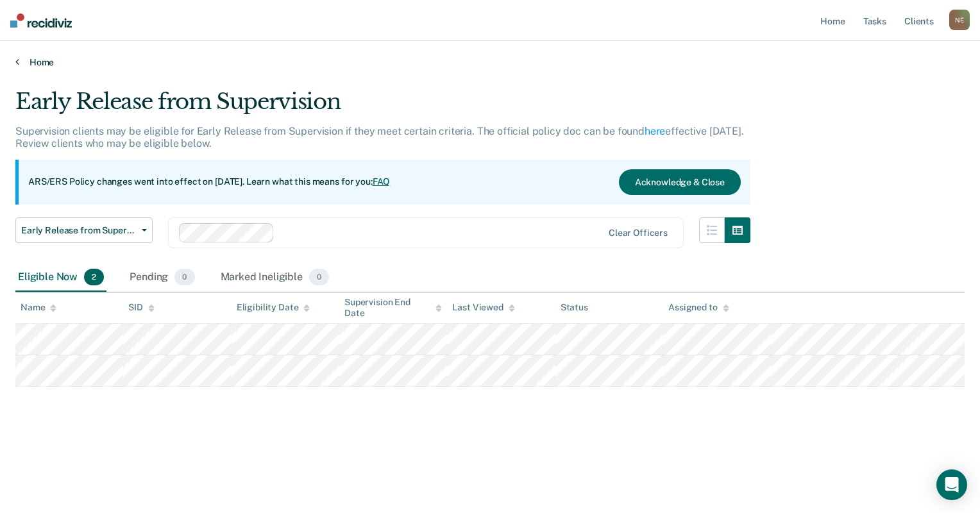 The image size is (980, 513). What do you see at coordinates (162, 277) in the screenshot?
I see `div: Pending0` at bounding box center [162, 277].